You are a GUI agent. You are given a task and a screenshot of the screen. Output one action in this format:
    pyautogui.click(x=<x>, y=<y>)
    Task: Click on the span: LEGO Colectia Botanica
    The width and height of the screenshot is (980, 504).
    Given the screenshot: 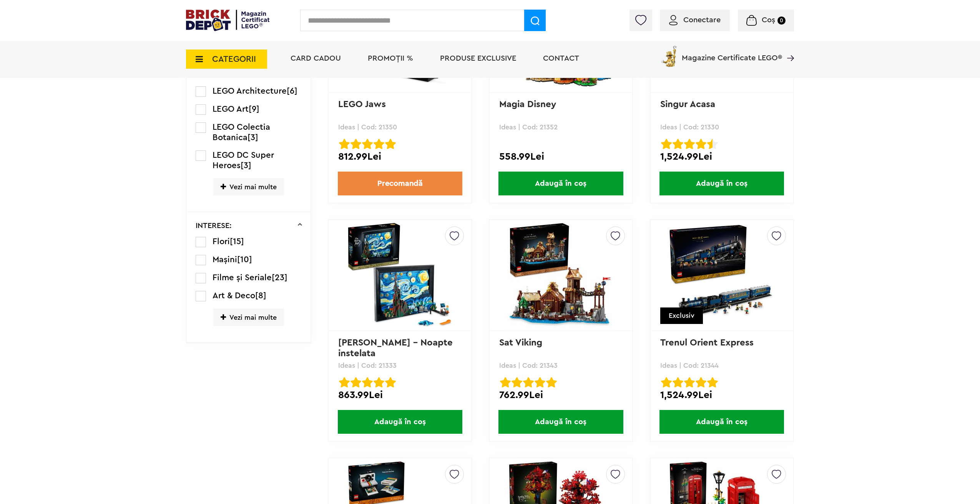 What is the action you would take?
    pyautogui.click(x=241, y=132)
    